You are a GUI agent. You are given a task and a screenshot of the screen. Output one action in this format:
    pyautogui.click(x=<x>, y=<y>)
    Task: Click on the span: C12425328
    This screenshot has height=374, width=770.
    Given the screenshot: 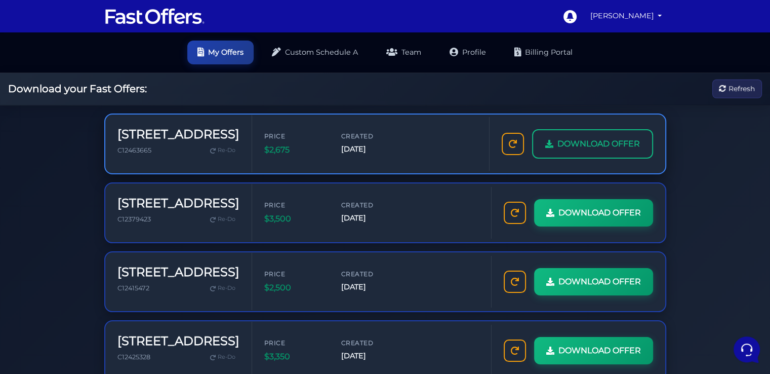 What is the action you would take?
    pyautogui.click(x=134, y=356)
    